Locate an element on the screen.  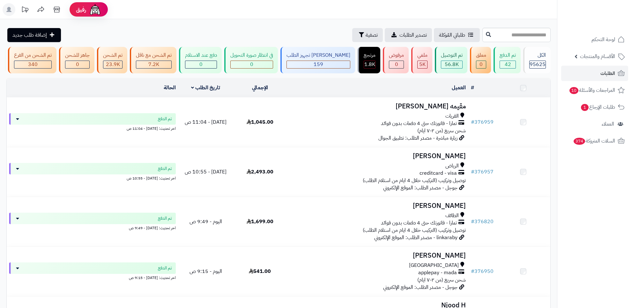
span: 5K is located at coordinates (423, 64).